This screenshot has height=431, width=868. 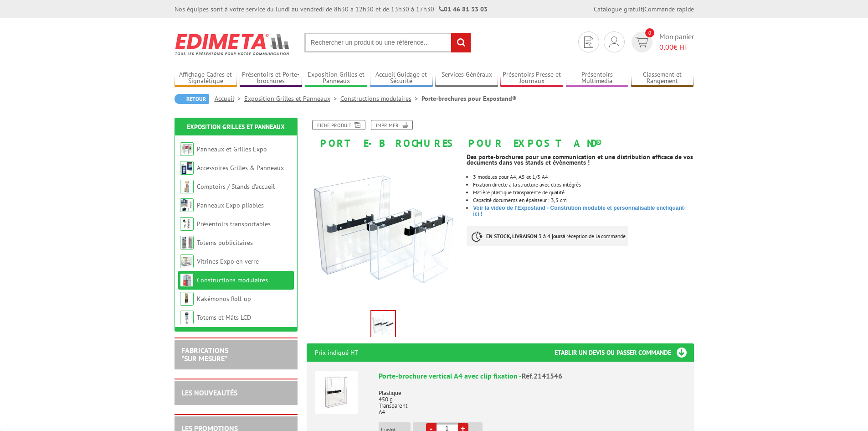 I want to click on a: Kakémonos Roll-up, so click(x=224, y=299).